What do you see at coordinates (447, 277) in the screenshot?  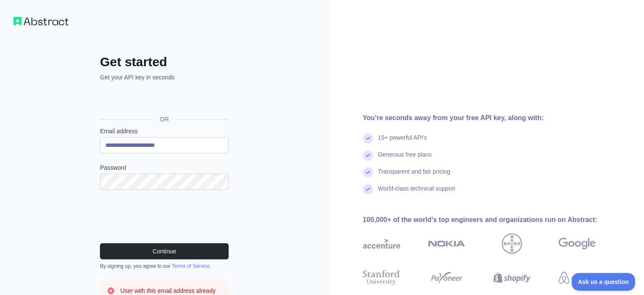 I see `img: payoneer` at bounding box center [447, 277].